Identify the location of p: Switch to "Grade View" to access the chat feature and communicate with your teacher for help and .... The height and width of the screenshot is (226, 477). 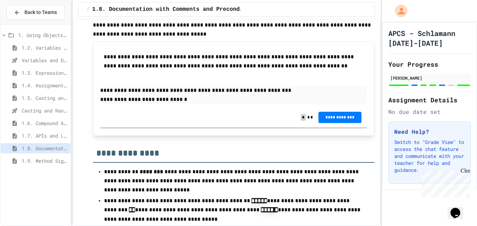
(430, 156).